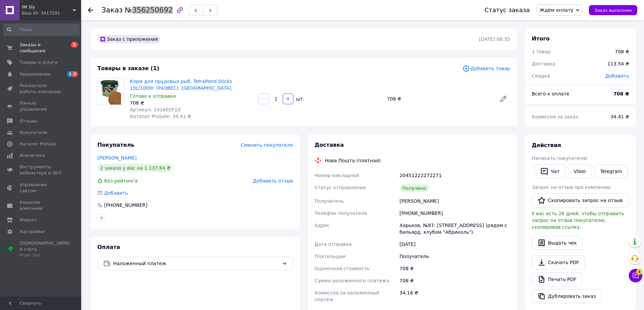 The height and width of the screenshot is (310, 644). I want to click on span: Заказ выполнен, so click(613, 10).